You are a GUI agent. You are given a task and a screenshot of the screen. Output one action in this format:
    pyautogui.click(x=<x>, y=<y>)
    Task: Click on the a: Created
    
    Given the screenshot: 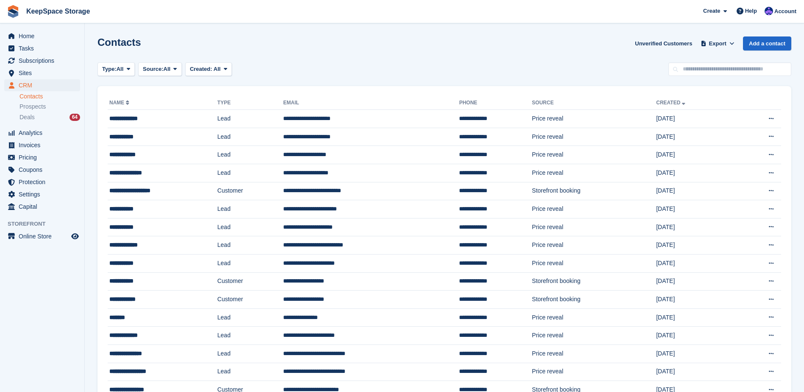 What is the action you would take?
    pyautogui.click(x=671, y=103)
    